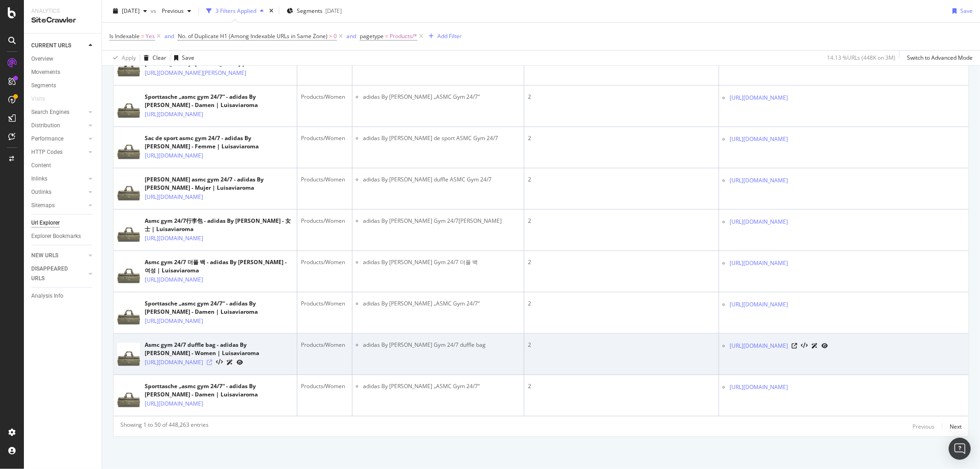 The height and width of the screenshot is (469, 980). Describe the element at coordinates (129, 57) in the screenshot. I see `div: Apply` at that location.